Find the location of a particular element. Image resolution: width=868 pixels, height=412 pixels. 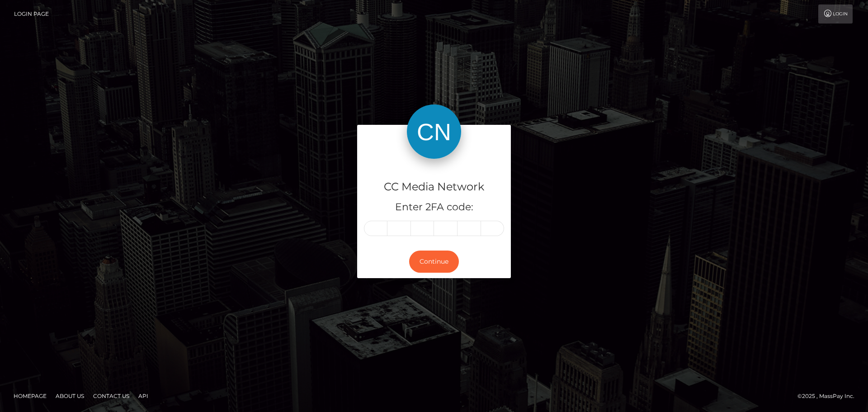

button: Continue is located at coordinates (434, 262).